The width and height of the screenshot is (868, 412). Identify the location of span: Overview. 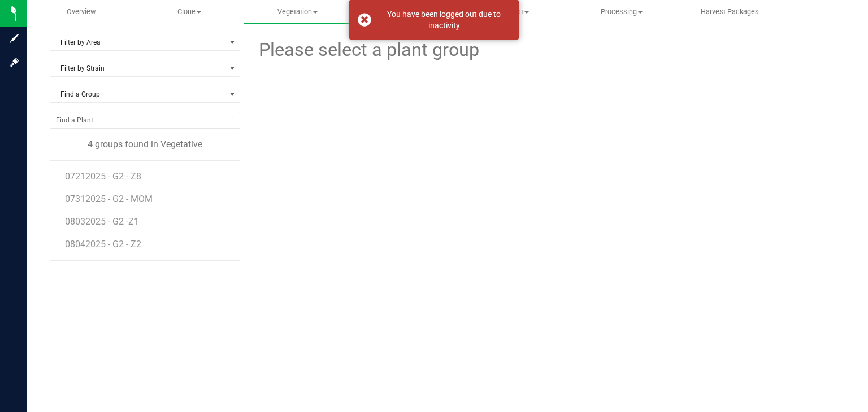
(80, 12).